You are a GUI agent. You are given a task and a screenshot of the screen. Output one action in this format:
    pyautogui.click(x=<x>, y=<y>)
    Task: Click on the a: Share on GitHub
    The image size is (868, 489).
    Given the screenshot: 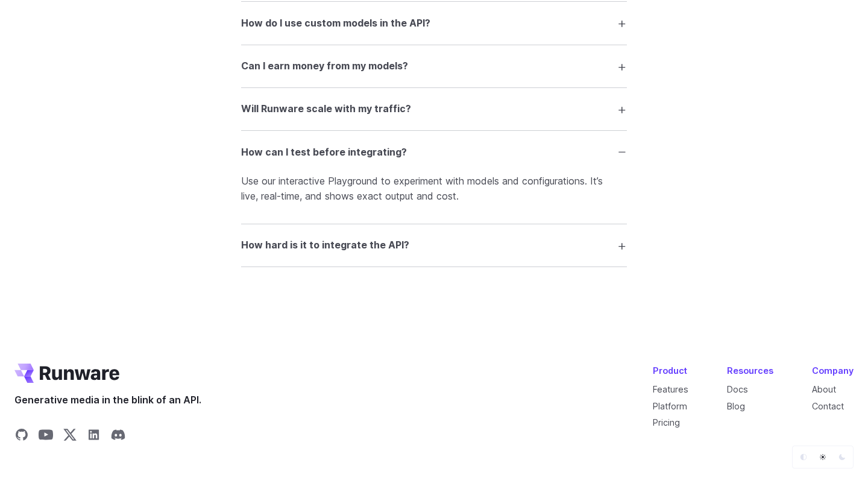 What is the action you would take?
    pyautogui.click(x=21, y=436)
    